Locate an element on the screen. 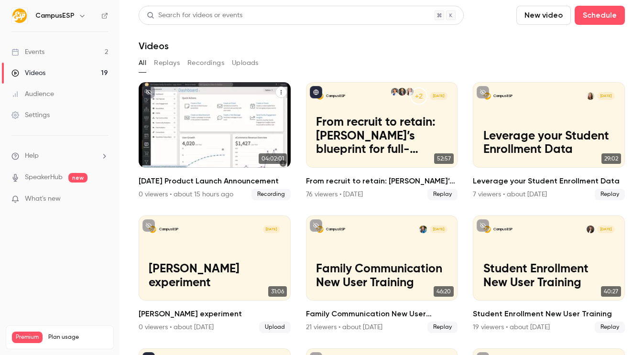  div: Search for videos or events is located at coordinates (195, 15).